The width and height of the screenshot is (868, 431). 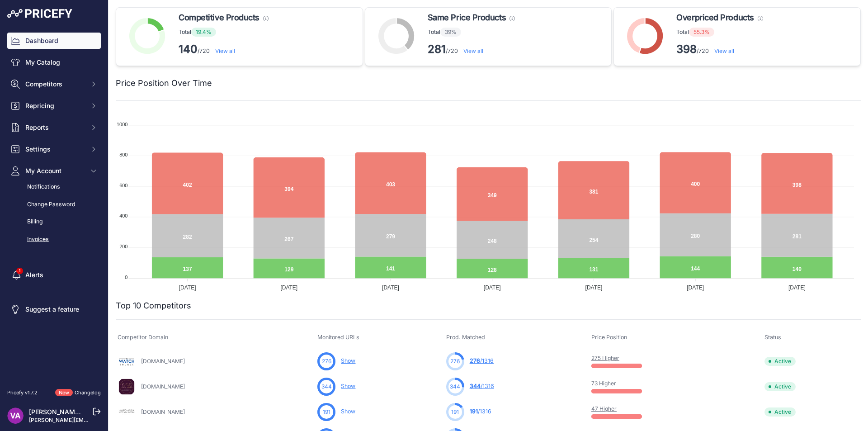 What do you see at coordinates (54, 41) in the screenshot?
I see `a: Dashboard` at bounding box center [54, 41].